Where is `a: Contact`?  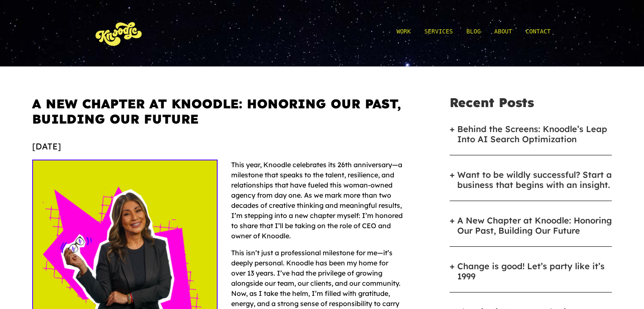
a: Contact is located at coordinates (538, 33).